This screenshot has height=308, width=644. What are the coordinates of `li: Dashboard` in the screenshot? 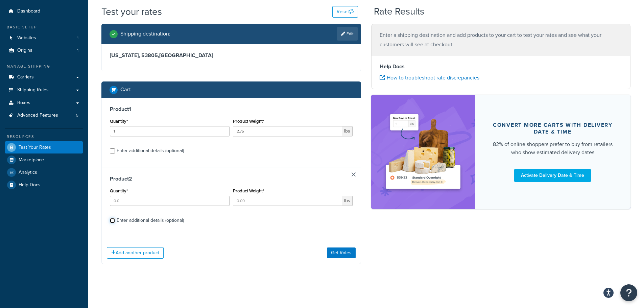 It's located at (44, 11).